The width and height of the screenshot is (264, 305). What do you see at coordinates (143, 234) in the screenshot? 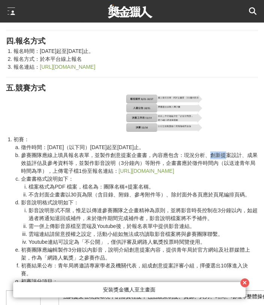
I see `li: 雲端連結請留意授權之設定，活動小組如無法成功讀取影音檔案將與參賽團隊聯繫。` at bounding box center [143, 234].